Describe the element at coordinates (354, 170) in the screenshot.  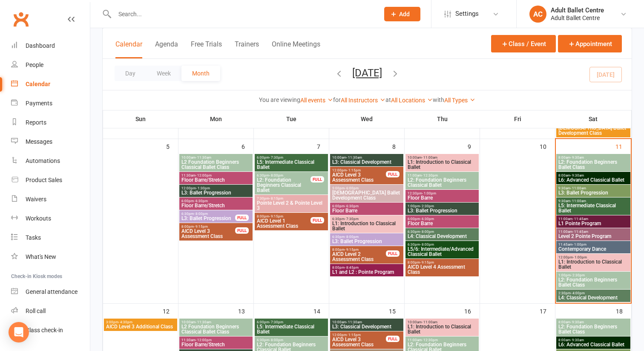
I see `span: - 1:15pm` at that location.